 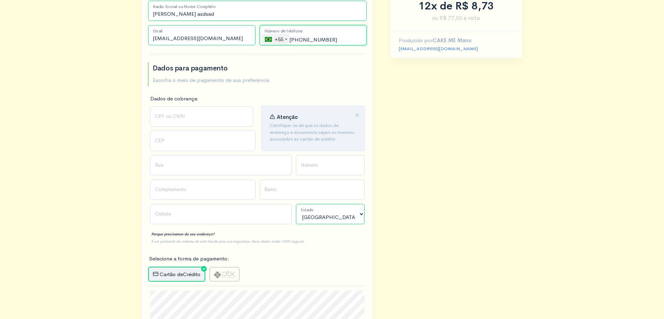 I want to click on label: Crédito, so click(x=177, y=274).